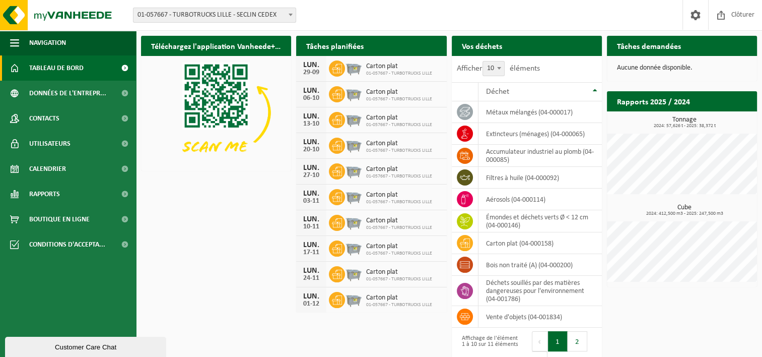 This screenshot has width=762, height=357. I want to click on h2: Tâches demandées, so click(649, 45).